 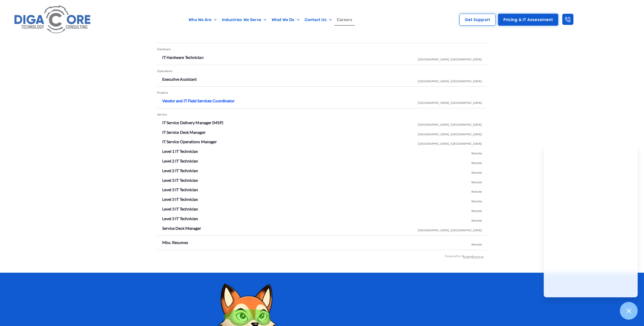 What do you see at coordinates (322, 93) in the screenshot?
I see `div: Projects` at bounding box center [322, 93].